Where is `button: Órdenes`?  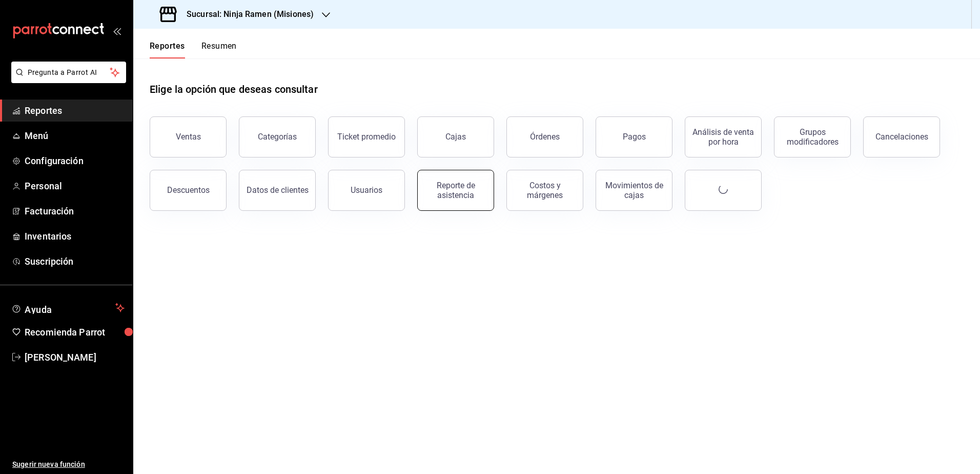 button: Órdenes is located at coordinates (545, 137).